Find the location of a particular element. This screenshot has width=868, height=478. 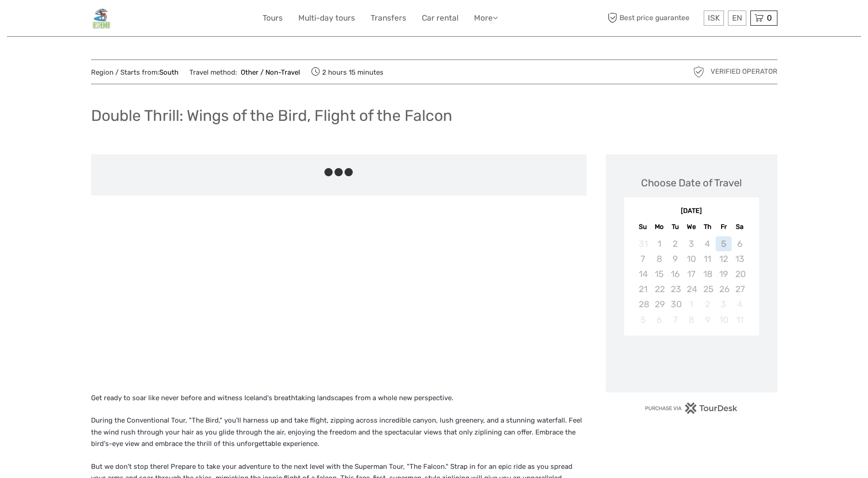

div: Not available Sunday, October 5th, 2025 is located at coordinates (643, 319).